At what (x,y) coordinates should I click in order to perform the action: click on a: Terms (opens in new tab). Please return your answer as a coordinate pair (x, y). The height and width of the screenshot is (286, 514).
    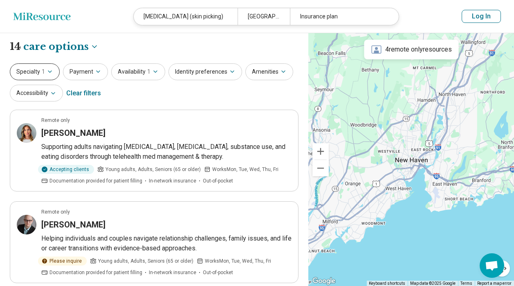
    Looking at the image, I should click on (466, 283).